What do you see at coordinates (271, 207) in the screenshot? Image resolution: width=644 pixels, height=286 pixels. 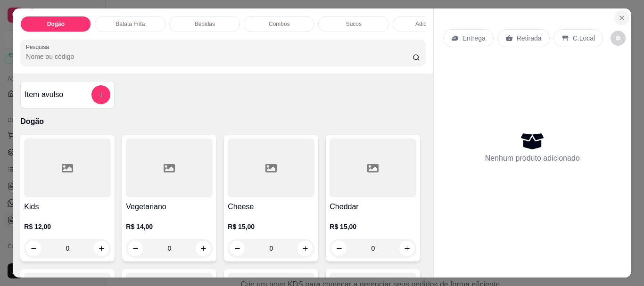 I see `h4: Cheese` at bounding box center [271, 207].